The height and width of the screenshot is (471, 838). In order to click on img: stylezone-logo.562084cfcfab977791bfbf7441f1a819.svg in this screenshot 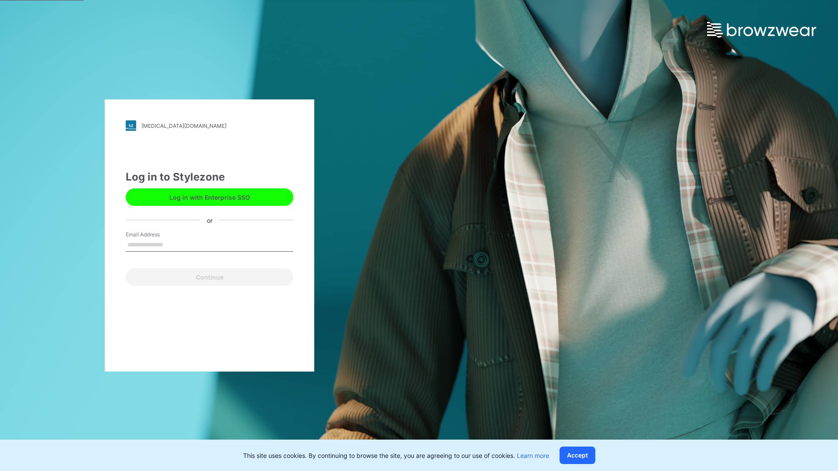, I will do `click(131, 126)`.